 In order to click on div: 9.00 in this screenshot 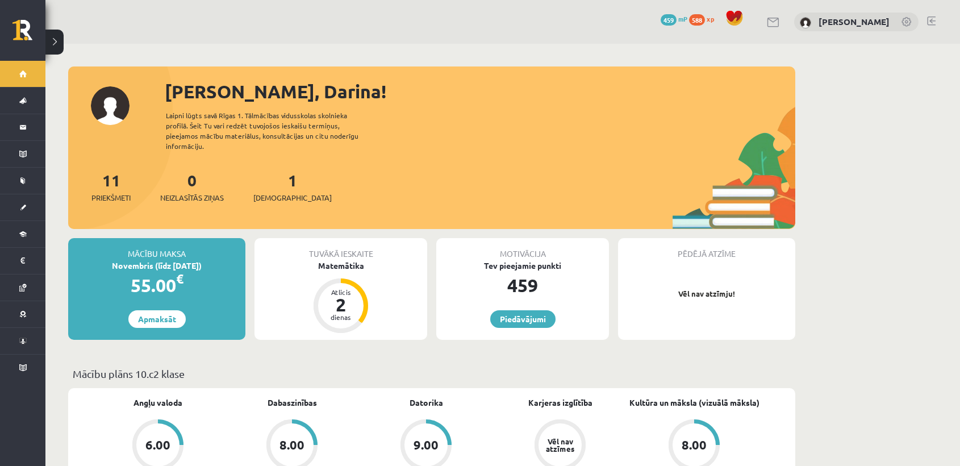, I will do `click(426, 445)`.